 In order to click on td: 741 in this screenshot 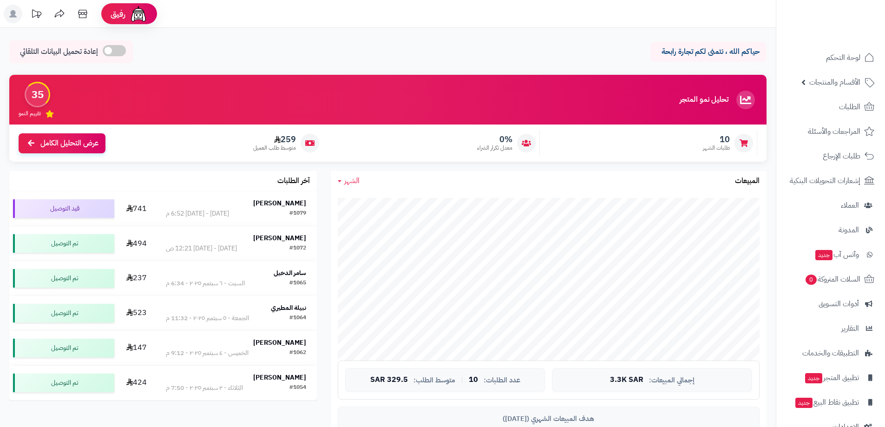, I will do `click(137, 209)`.